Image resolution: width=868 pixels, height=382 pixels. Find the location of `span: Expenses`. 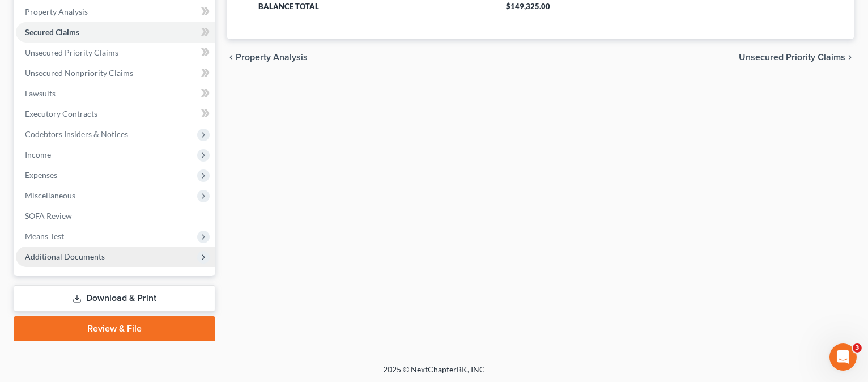

span: Expenses is located at coordinates (41, 175).